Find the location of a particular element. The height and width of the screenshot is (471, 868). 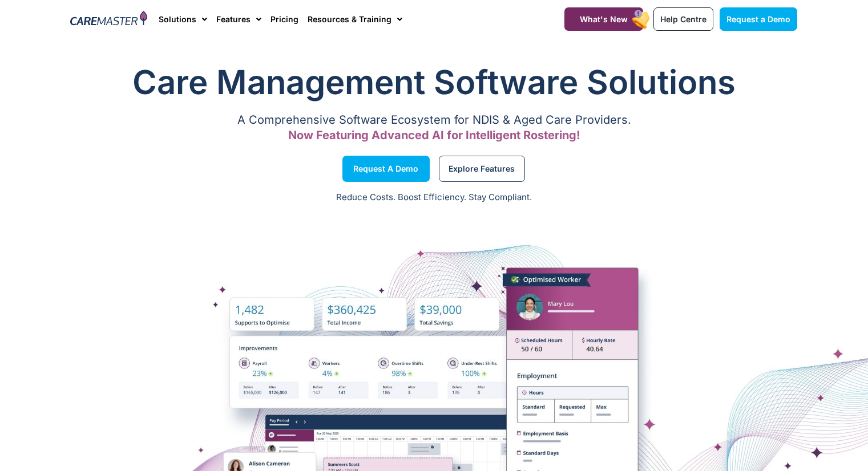

a: Help Centre is located at coordinates (683, 19).